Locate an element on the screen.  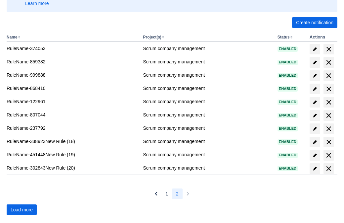
button: Status is located at coordinates (284, 37).